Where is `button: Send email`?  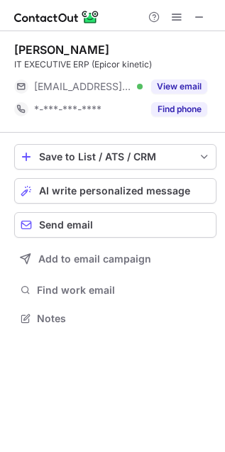 button: Send email is located at coordinates (115, 225).